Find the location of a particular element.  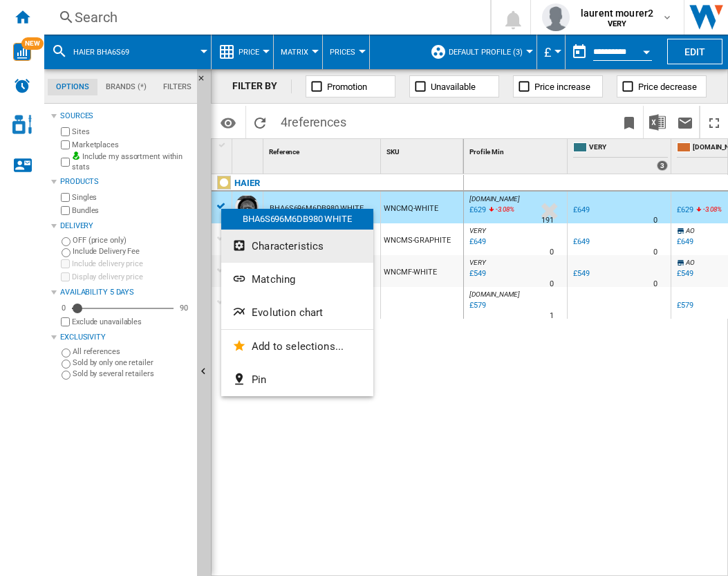

button: Characteristics is located at coordinates (298, 246).